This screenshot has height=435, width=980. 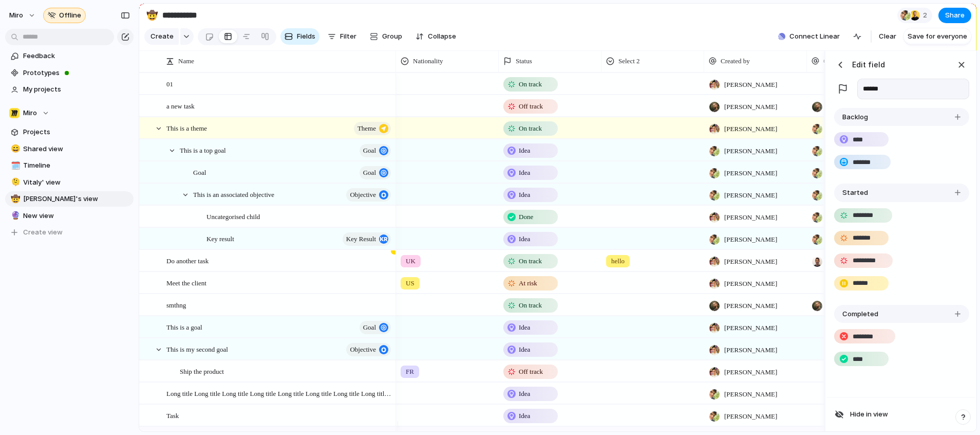 What do you see at coordinates (77, 165) in the screenshot?
I see `span: Timeline` at bounding box center [77, 165].